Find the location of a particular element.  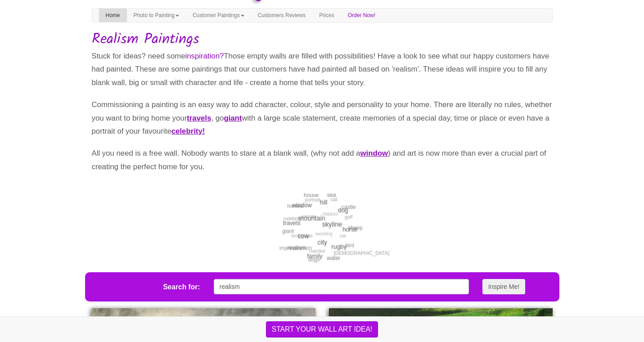

p: All you need is a free wall. Nobody wants to stare at a blank wall, (why not add a ) and art is n... is located at coordinates (322, 160).